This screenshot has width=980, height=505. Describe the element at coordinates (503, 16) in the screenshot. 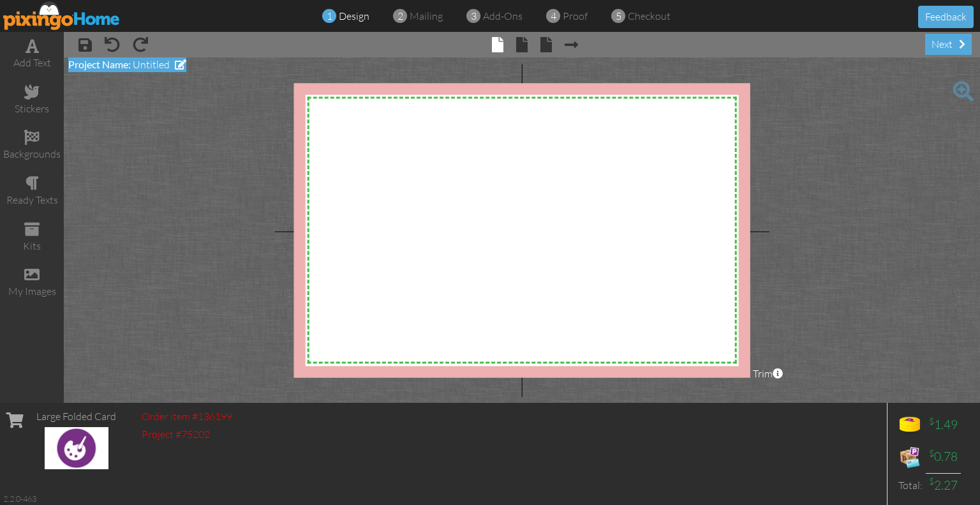

I see `span: add-ons` at that location.